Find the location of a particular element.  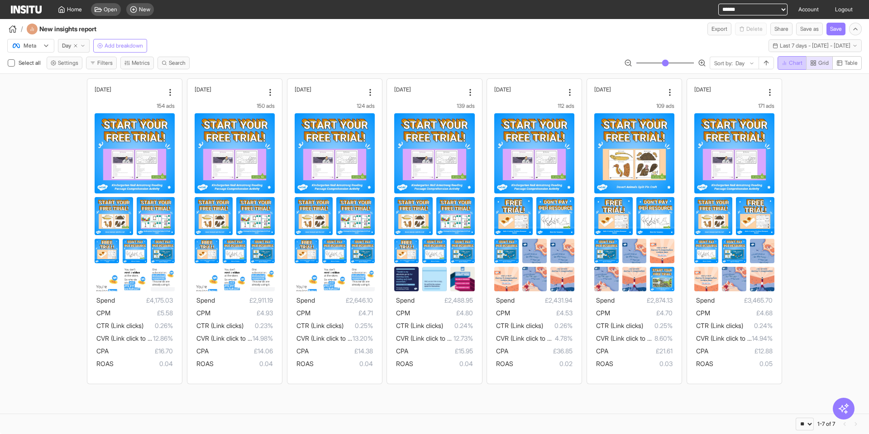

h4: New insights report is located at coordinates (80, 29).